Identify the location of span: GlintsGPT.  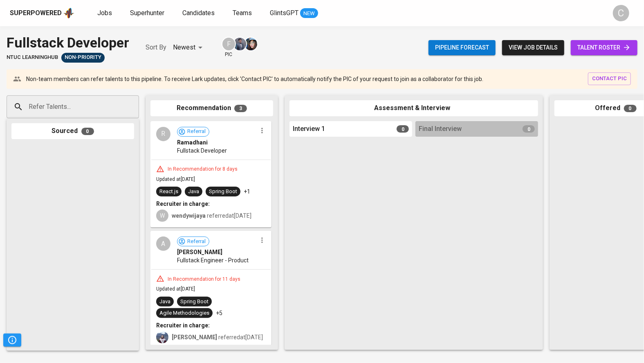
(284, 12).